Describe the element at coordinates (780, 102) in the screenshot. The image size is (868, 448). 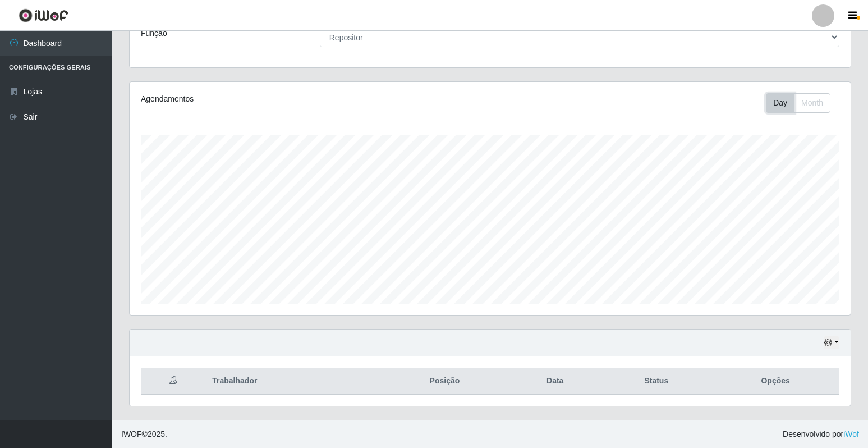
I see `button: Day` at that location.